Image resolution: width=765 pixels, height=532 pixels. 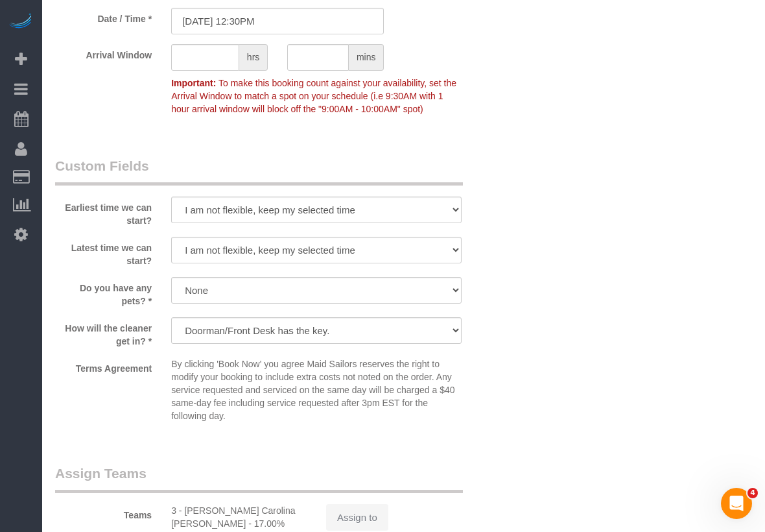 I want to click on a: Automaid Logo, so click(x=21, y=22).